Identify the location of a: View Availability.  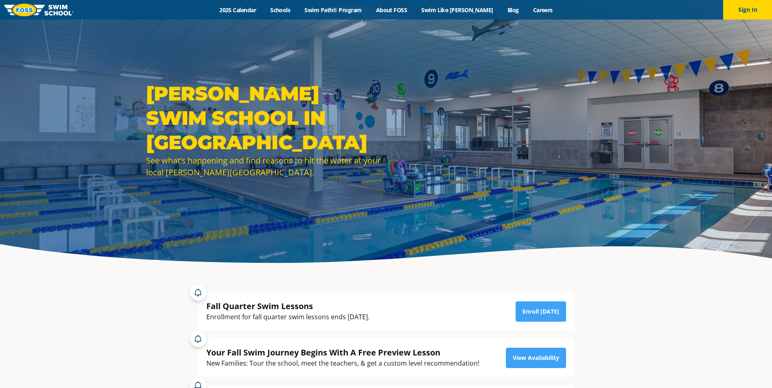
(536, 358).